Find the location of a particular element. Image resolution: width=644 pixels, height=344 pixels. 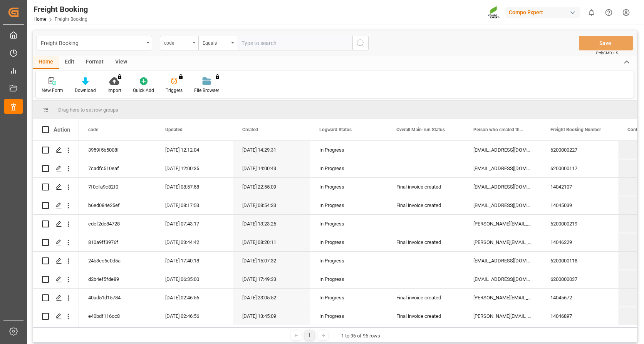

div: edef2de84728 is located at coordinates (118, 224).